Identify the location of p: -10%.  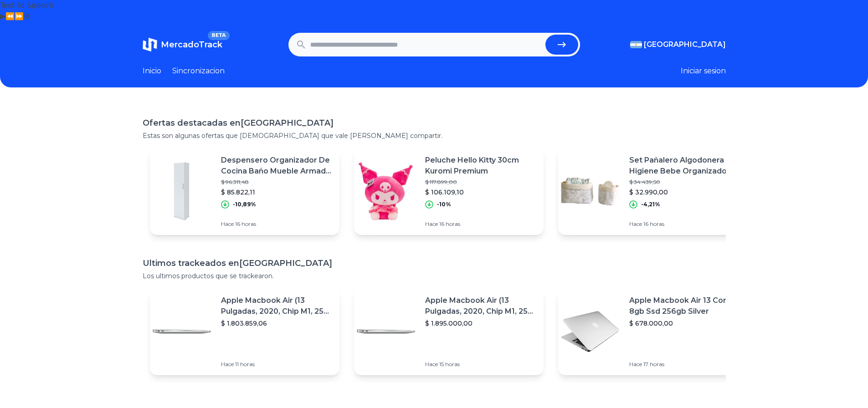
(444, 205).